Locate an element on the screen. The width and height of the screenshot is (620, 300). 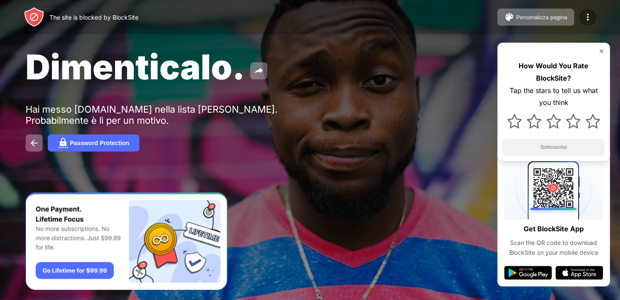
img: menu-icon.svg is located at coordinates (588, 17).